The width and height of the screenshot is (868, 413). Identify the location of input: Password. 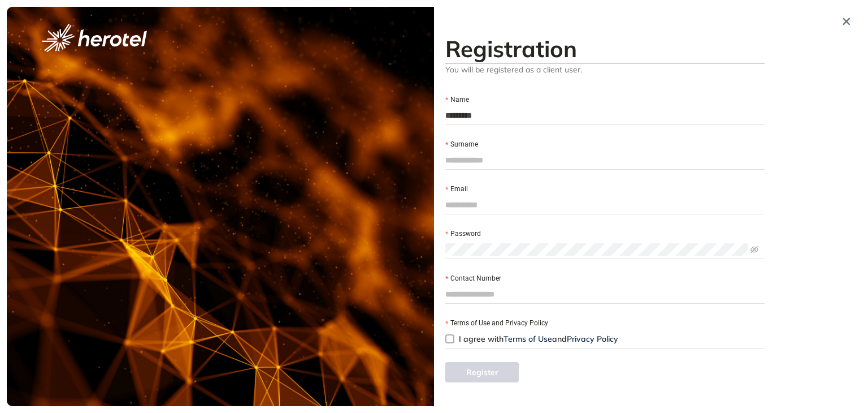
(597, 249).